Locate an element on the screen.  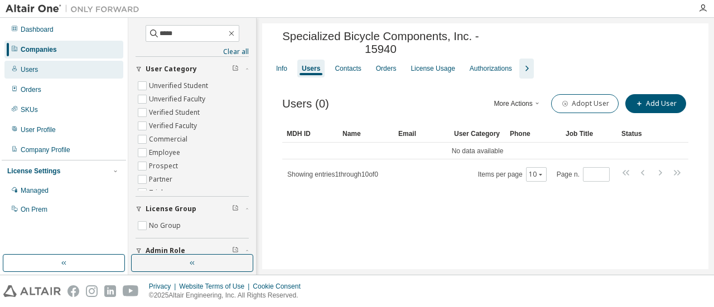
td: No data available is located at coordinates (477, 151).